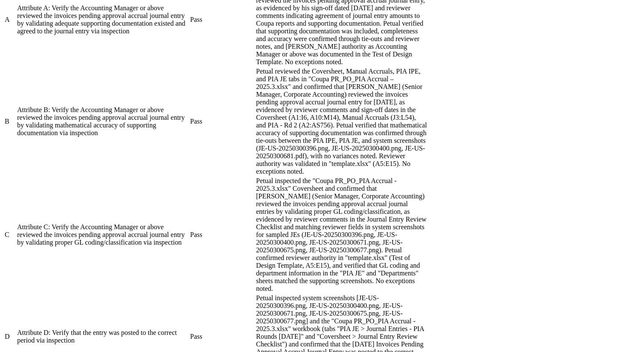 This screenshot has width=644, height=352. I want to click on div: Attribute B: Verify the Accounting Manager or above reviewed the invoices pending approval accrua..., so click(103, 122).